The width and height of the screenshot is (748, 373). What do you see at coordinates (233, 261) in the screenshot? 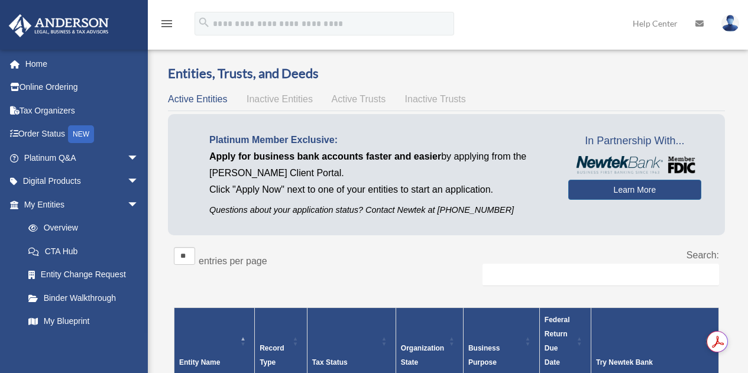
I see `label: entries per page` at bounding box center [233, 261].